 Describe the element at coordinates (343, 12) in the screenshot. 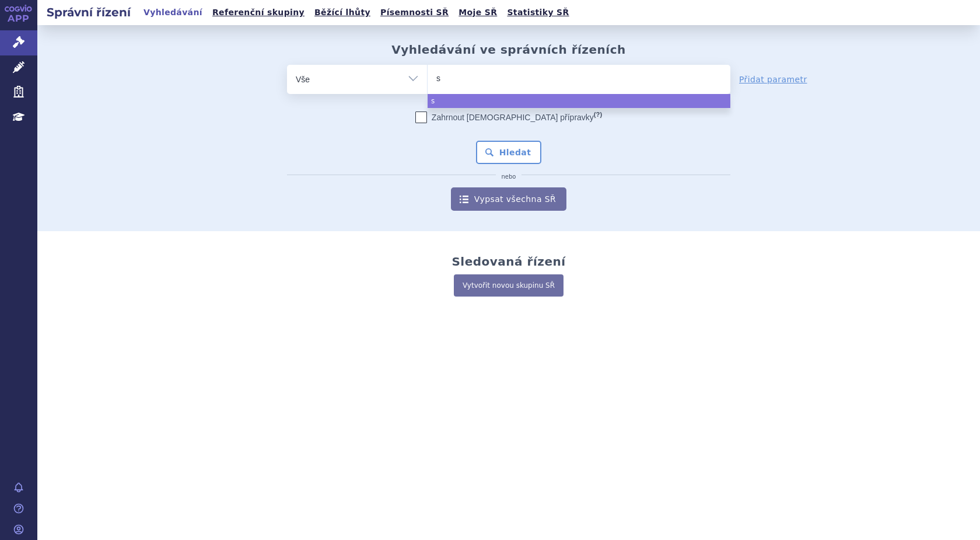

I see `a: Běžící lhůty` at that location.